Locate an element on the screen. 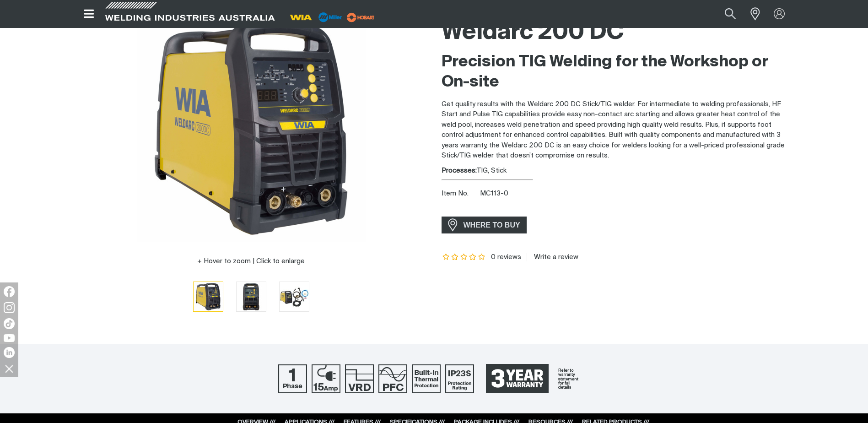  button: Go to slide 3 is located at coordinates (294, 297).